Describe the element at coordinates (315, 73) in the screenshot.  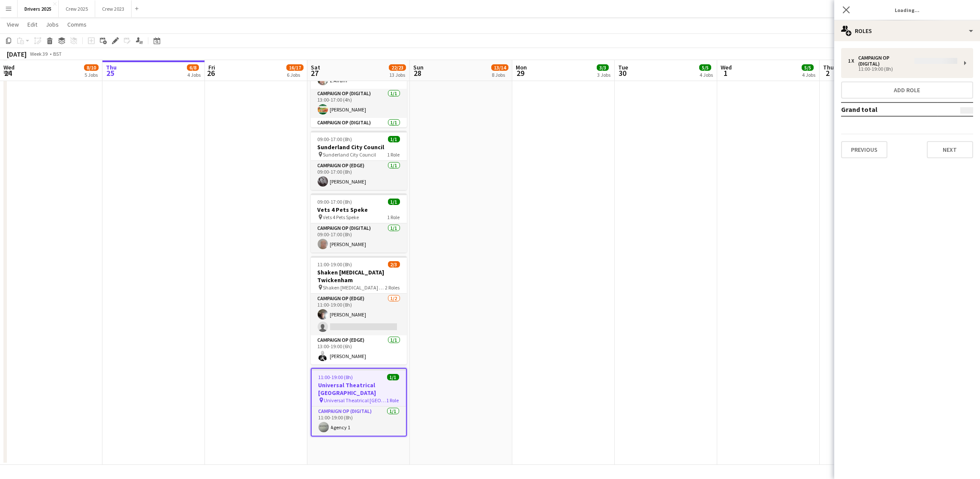
I see `span: 27` at that location.